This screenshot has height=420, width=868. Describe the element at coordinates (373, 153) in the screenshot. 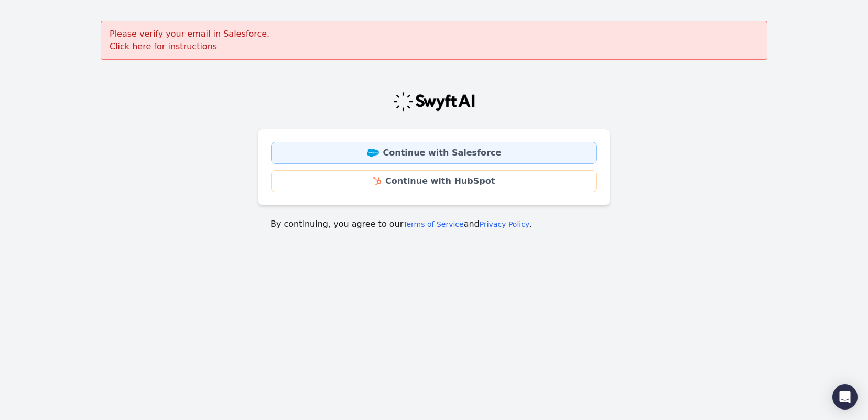

I see `img: Salesforce` at that location.